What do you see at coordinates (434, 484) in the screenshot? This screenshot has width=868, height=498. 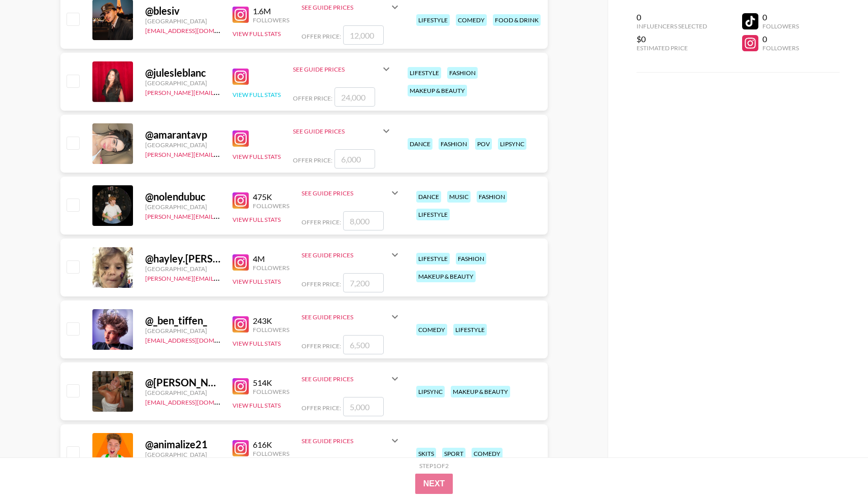 I see `button: Next` at bounding box center [434, 484].